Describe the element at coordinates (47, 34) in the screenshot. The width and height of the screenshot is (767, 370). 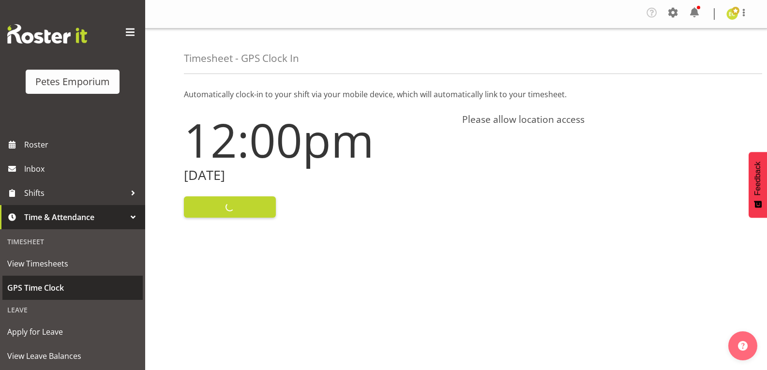
I see `img: Rosterit website logo` at that location.